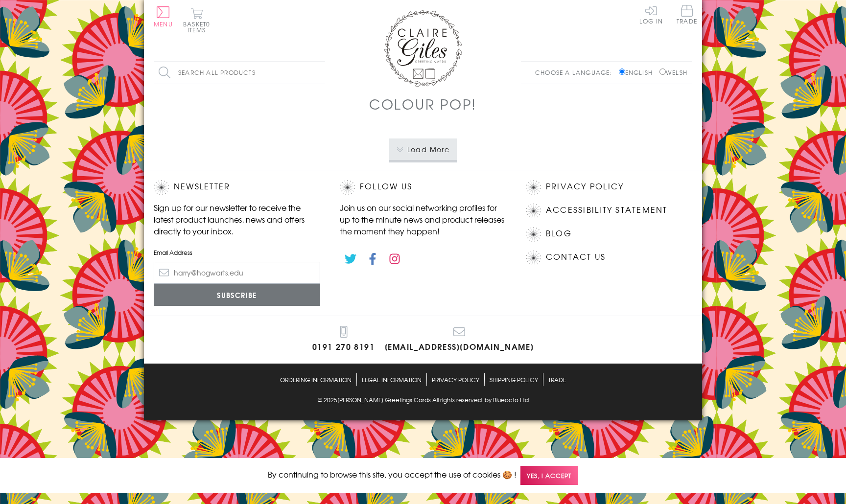 The height and width of the screenshot is (504, 846). Describe the element at coordinates (237, 187) in the screenshot. I see `h2: Newsletter` at that location.